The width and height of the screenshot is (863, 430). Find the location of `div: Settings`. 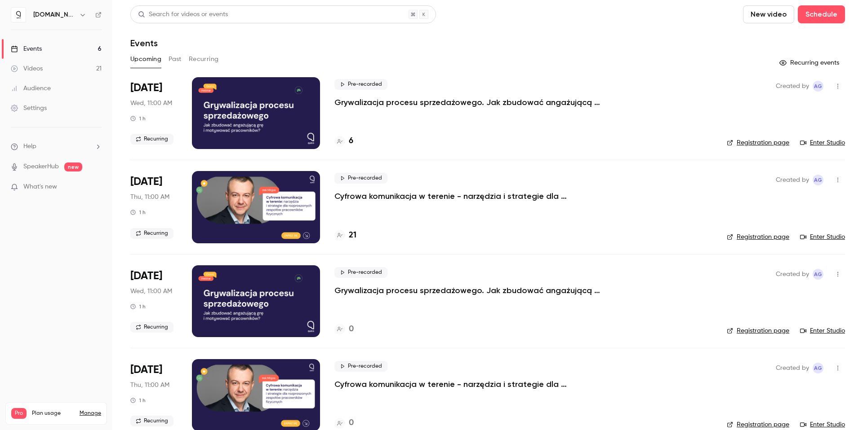

div: Settings is located at coordinates (29, 108).